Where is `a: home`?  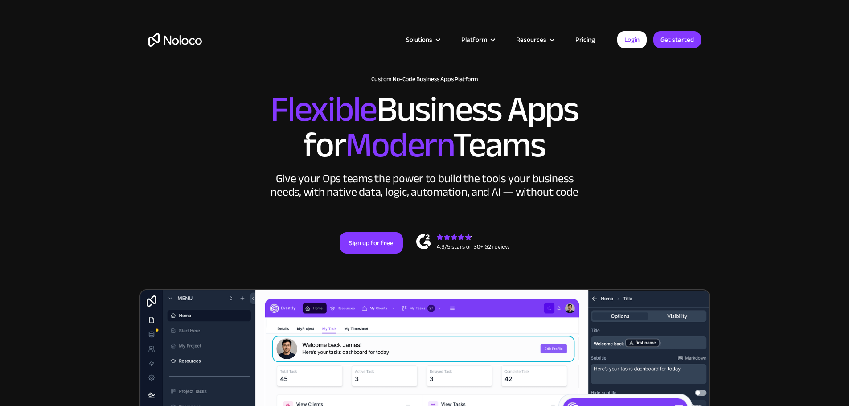 a: home is located at coordinates (175, 40).